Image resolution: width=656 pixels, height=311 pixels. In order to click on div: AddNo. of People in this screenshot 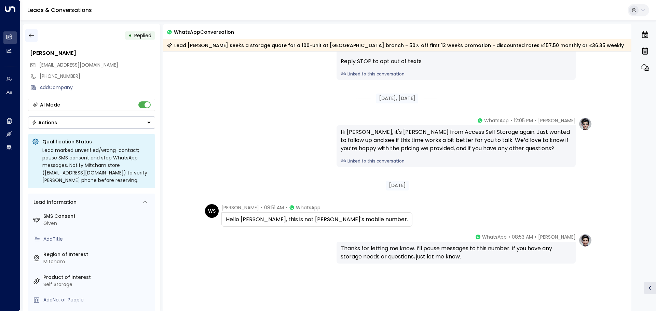, I will do `click(98, 300)`.